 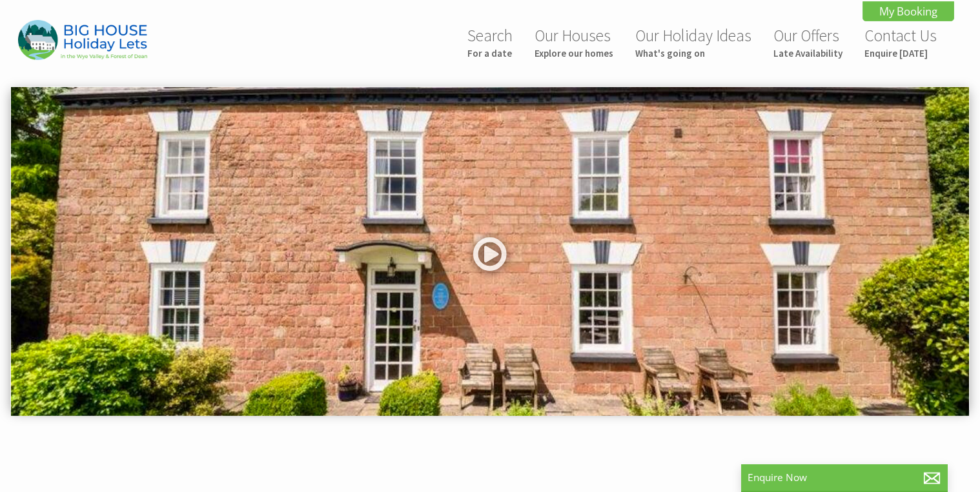 I want to click on a: Our HousesExplore our homes, so click(x=574, y=42).